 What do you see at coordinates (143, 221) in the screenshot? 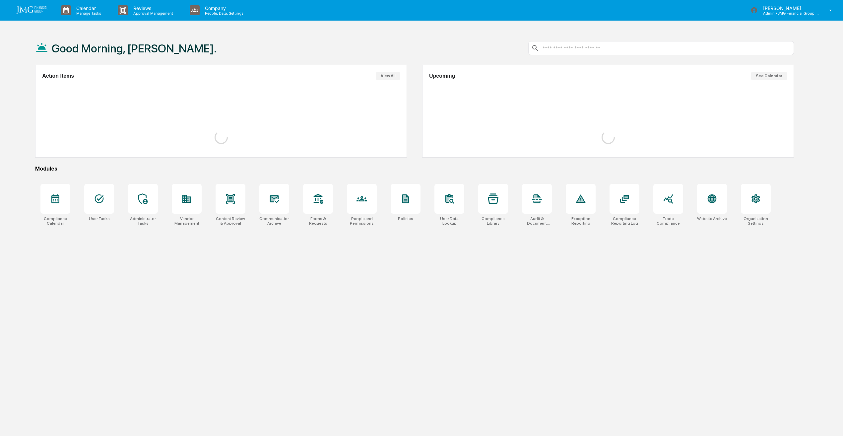
I see `div: Administrator Tasks` at bounding box center [143, 221].